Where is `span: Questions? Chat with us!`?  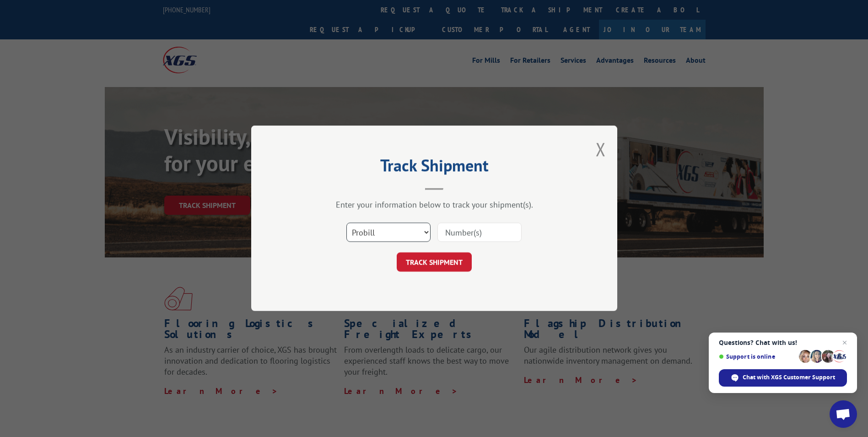 span: Questions? Chat with us! is located at coordinates (783, 343).